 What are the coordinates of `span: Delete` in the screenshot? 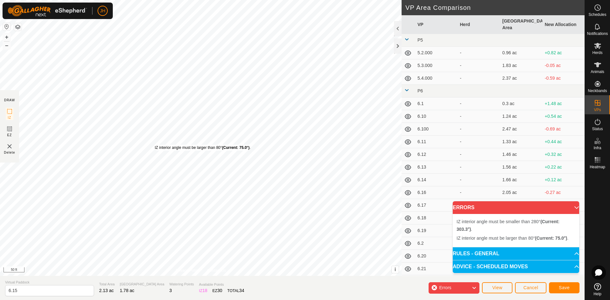 It's located at (10, 152).